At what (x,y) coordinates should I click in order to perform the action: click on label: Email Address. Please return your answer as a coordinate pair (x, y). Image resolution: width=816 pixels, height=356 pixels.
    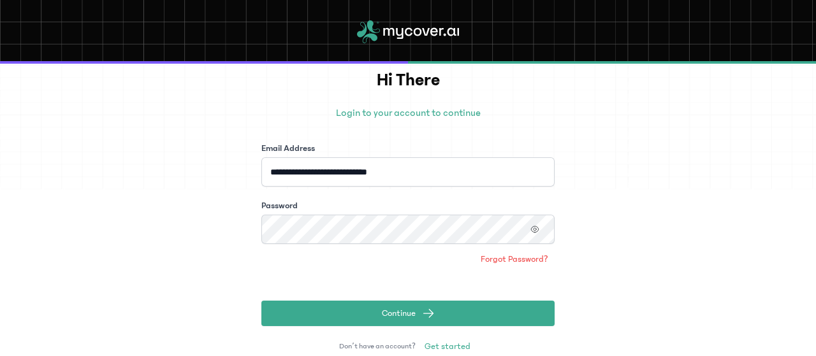
    Looking at the image, I should click on (288, 149).